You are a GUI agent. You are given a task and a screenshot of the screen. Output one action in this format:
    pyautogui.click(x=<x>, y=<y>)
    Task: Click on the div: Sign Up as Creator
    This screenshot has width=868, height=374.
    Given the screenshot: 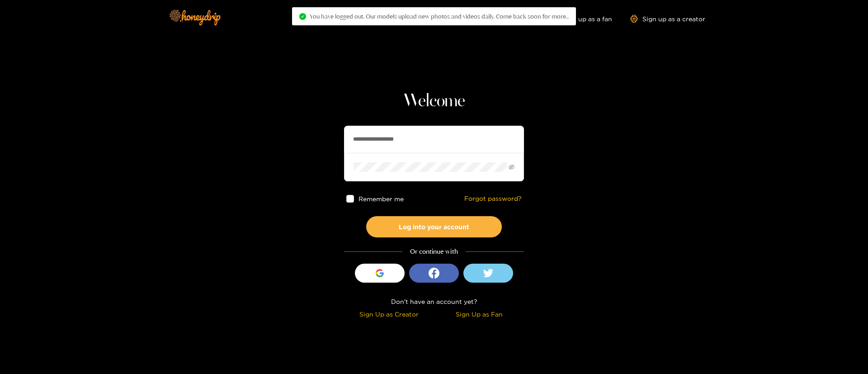 What is the action you would take?
    pyautogui.click(x=389, y=314)
    